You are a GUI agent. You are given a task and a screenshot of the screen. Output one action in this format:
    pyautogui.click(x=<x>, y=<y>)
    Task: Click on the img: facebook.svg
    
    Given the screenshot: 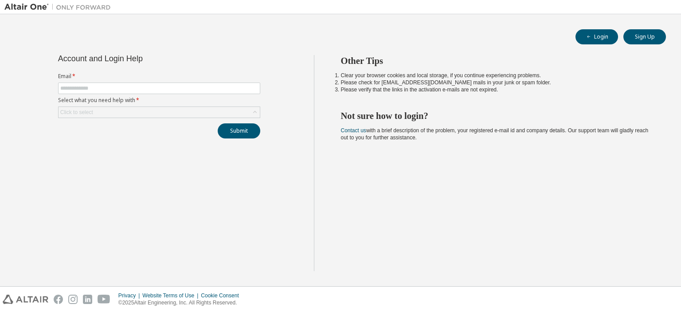 What is the action you would take?
    pyautogui.click(x=58, y=299)
    